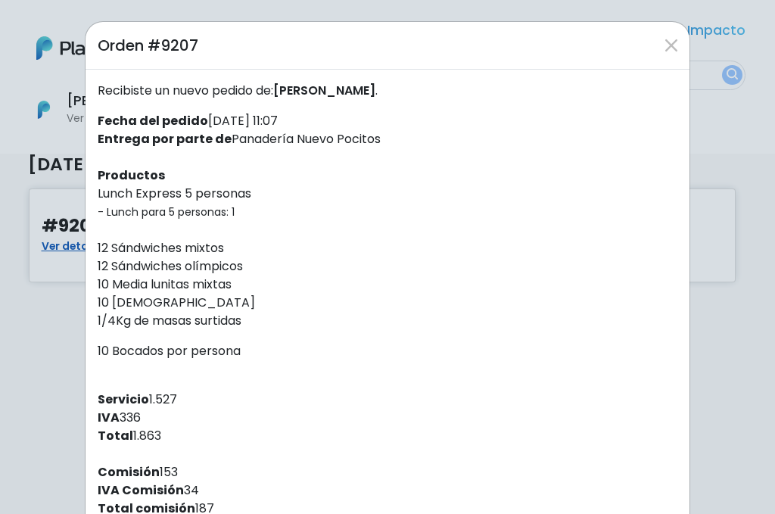  What do you see at coordinates (153, 120) in the screenshot?
I see `strong: Fecha del pedido` at bounding box center [153, 120].